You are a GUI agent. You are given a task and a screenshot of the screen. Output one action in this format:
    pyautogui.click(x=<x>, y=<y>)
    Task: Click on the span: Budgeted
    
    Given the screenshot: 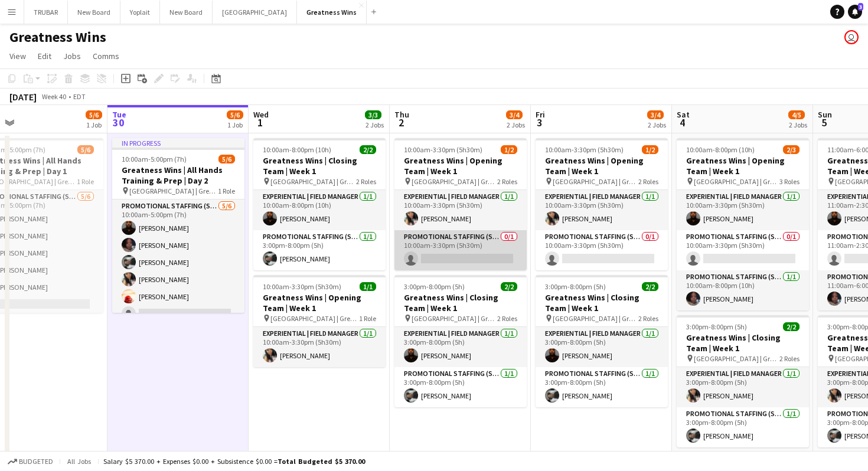 What is the action you would take?
    pyautogui.click(x=36, y=461)
    